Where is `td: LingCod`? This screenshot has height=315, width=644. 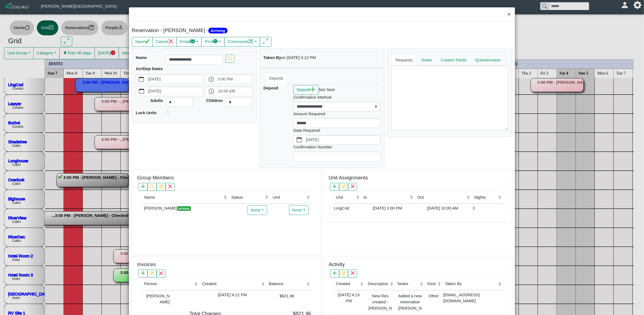
td: LingCod is located at coordinates (347, 208).